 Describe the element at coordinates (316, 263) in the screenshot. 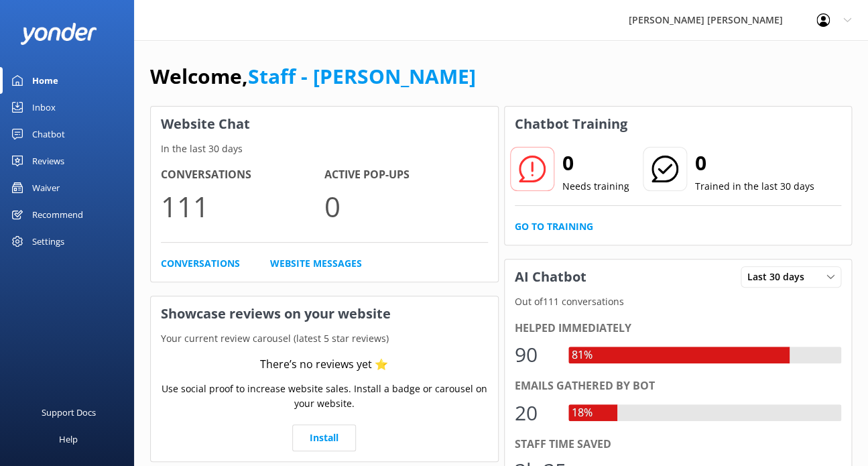

I see `a: Website Messages` at that location.